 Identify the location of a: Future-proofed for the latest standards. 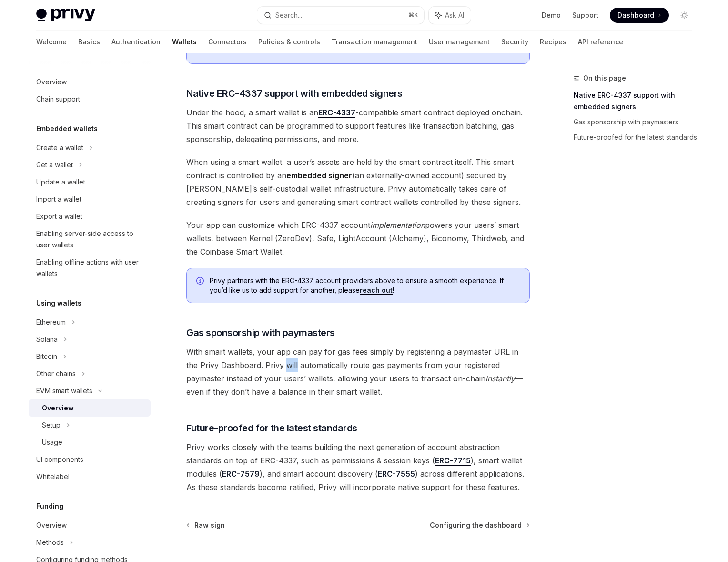
(637, 138).